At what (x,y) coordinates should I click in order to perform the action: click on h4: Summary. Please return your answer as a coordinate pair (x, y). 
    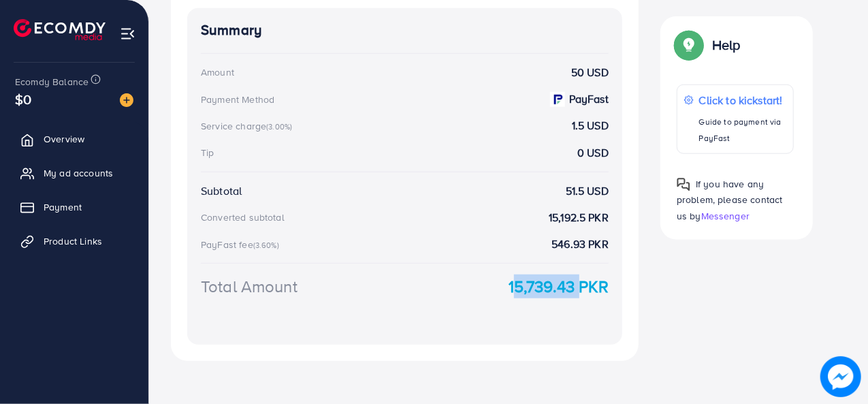
    Looking at the image, I should click on (404, 30).